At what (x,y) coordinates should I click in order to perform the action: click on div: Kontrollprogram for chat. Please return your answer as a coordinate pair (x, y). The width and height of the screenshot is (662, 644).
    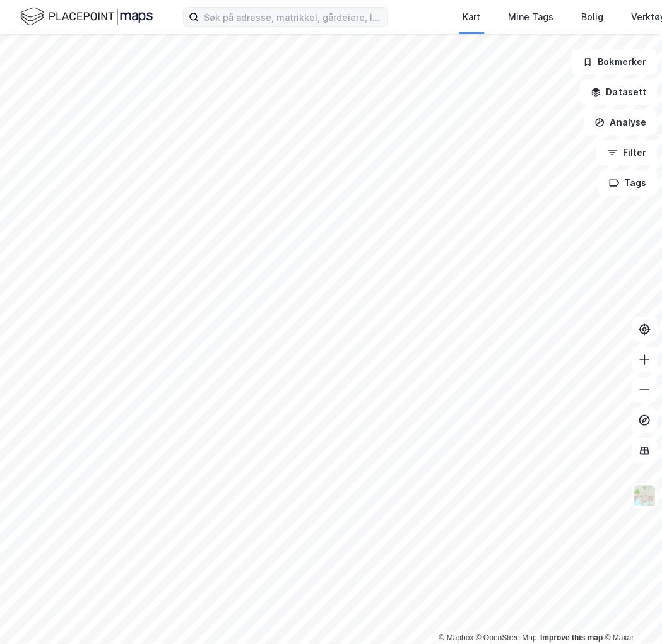
    Looking at the image, I should click on (630, 614).